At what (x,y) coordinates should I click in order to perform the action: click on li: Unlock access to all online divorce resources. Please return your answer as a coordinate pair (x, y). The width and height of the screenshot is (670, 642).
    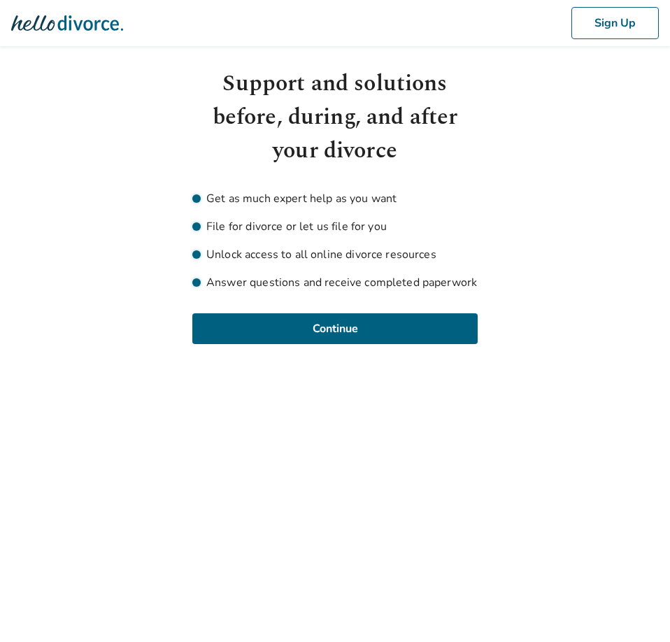
    Looking at the image, I should click on (335, 255).